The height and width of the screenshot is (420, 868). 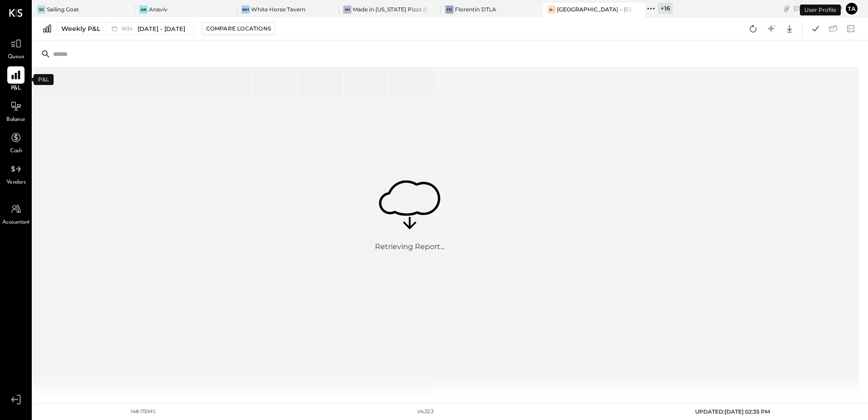 What do you see at coordinates (245, 10) in the screenshot?
I see `div: WH` at bounding box center [245, 10].